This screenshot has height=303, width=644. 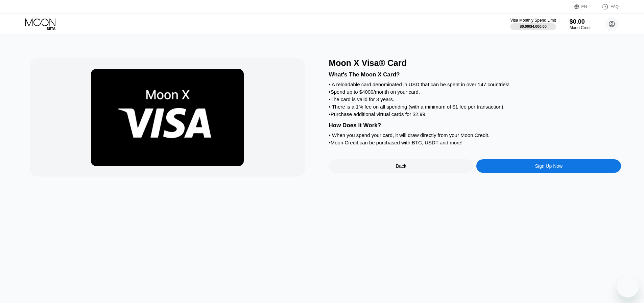 I want to click on div: Visa Monthly Spend Limit$0.00/$4,000.00, so click(x=534, y=24).